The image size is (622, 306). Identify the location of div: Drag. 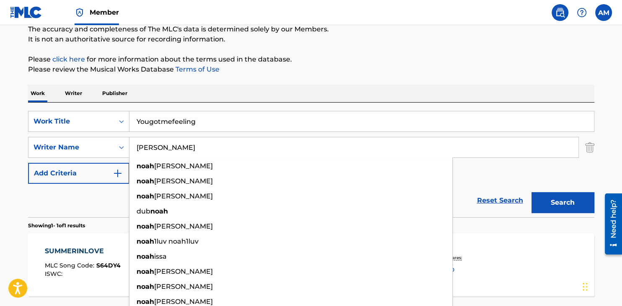
(585, 287).